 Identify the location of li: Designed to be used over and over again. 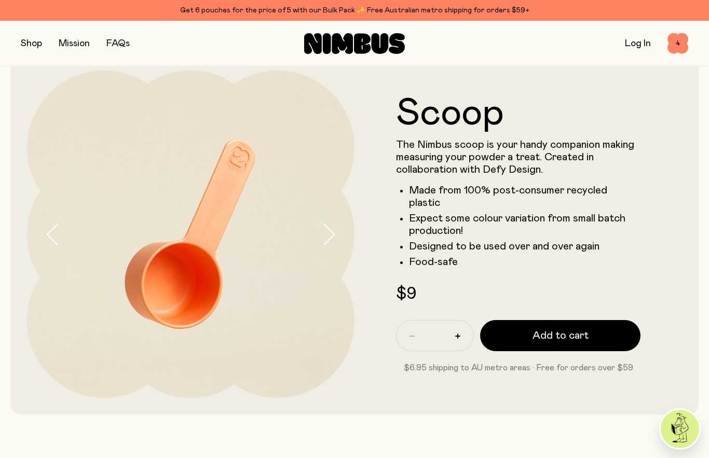
(525, 247).